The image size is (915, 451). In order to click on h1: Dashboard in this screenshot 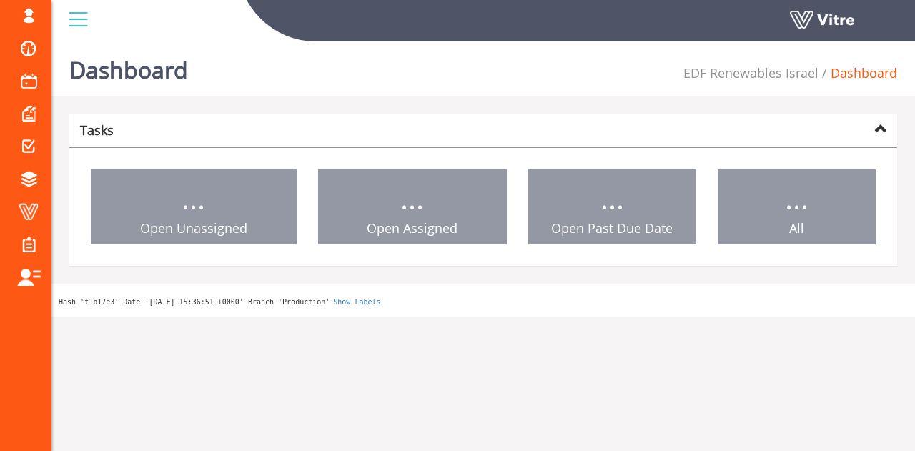, I will do `click(129, 66)`.